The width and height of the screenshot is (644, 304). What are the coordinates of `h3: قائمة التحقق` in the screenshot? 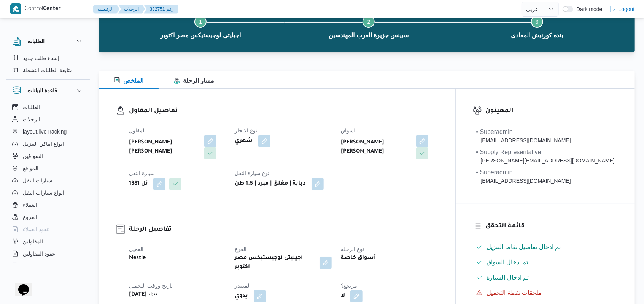 It's located at (551, 226).